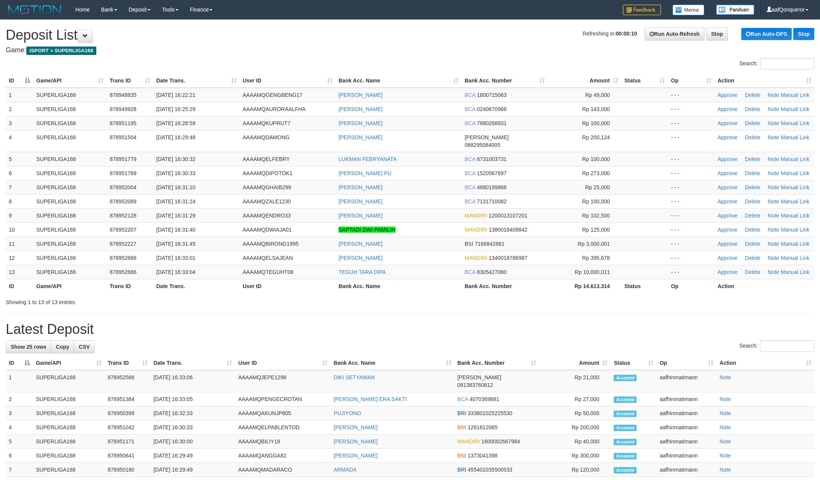 This screenshot has width=820, height=480. Describe the element at coordinates (642, 10) in the screenshot. I see `img: Feedback.jpg` at that location.